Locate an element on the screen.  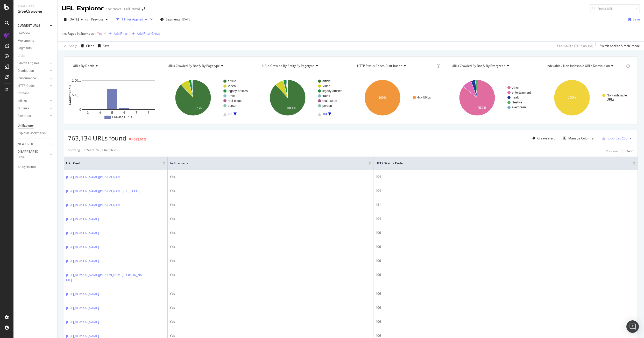
span: In Sitemaps is located at coordinates (265, 164).